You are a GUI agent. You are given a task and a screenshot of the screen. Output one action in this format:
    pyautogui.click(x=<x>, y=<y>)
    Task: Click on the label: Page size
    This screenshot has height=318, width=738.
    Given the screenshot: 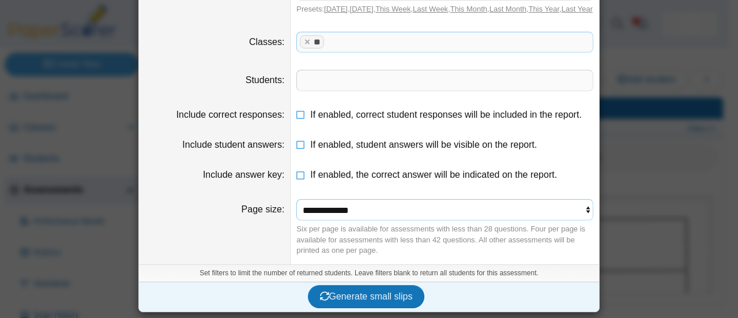 What is the action you would take?
    pyautogui.click(x=263, y=209)
    